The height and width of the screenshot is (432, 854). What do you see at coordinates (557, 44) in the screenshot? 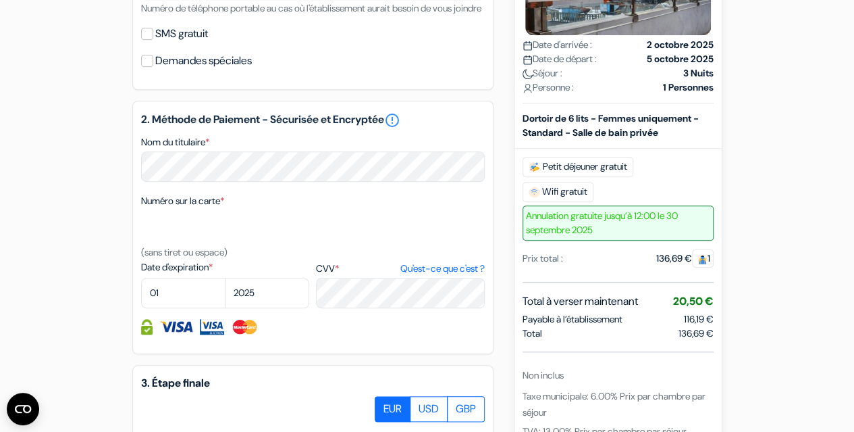
I see `span: Date d'arrivée :` at bounding box center [557, 44].